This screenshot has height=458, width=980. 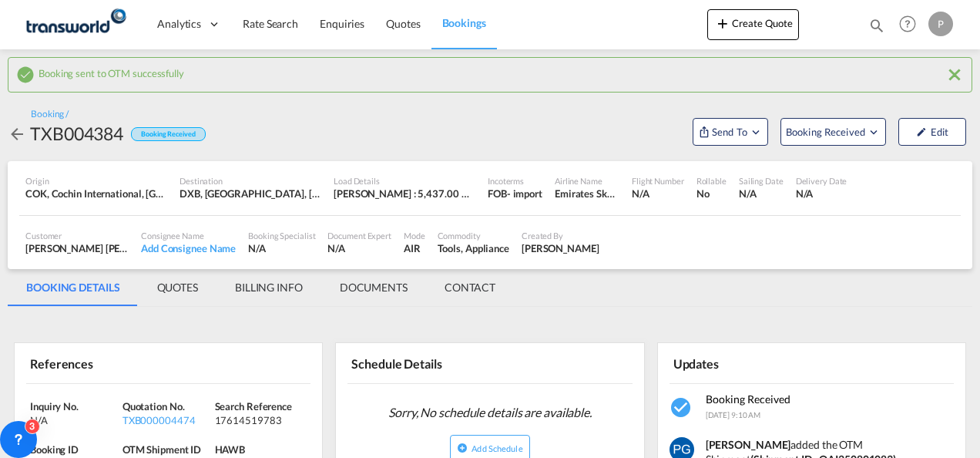 I want to click on div: Document Expert, so click(x=359, y=236).